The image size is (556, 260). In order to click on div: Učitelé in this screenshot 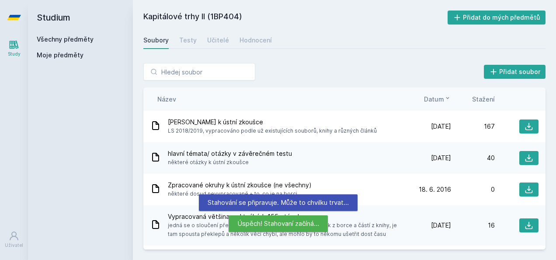, I will do `click(218, 40)`.